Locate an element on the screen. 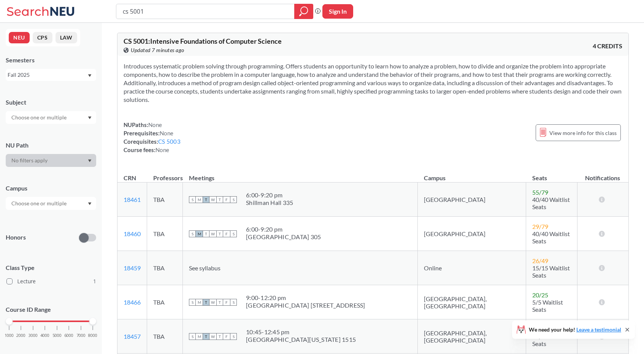  th: Seats is located at coordinates (551, 174).